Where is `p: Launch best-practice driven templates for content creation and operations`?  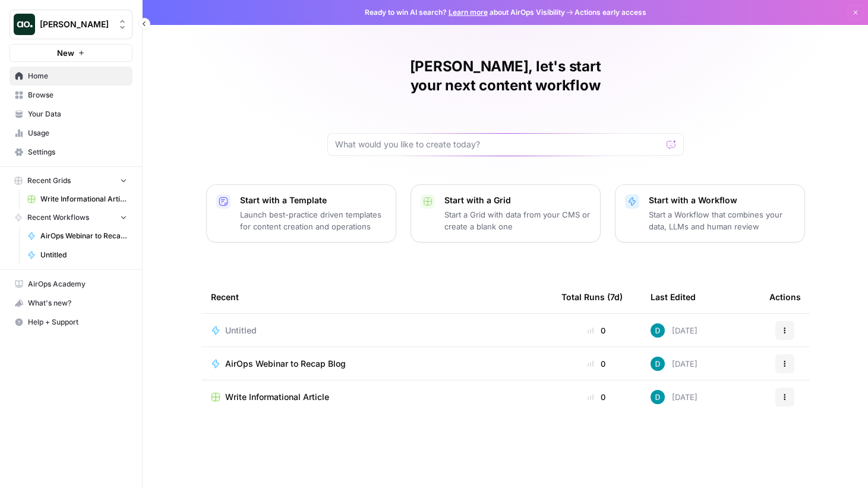
p: Launch best-practice driven templates for content creation and operations is located at coordinates (313, 221).